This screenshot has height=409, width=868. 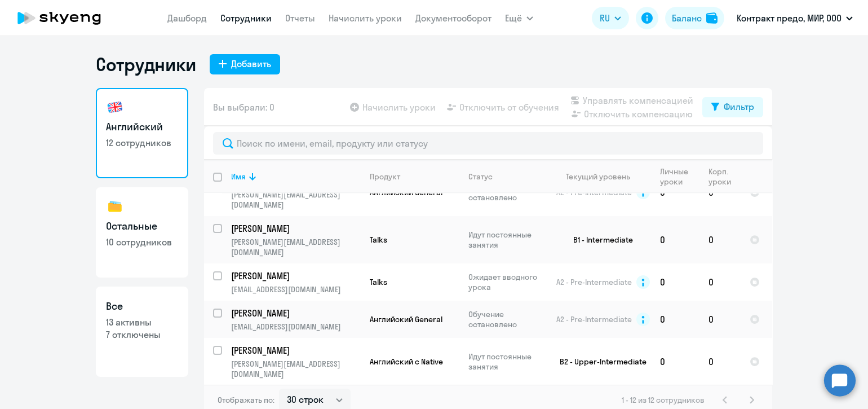 I want to click on img: others, so click(x=115, y=207).